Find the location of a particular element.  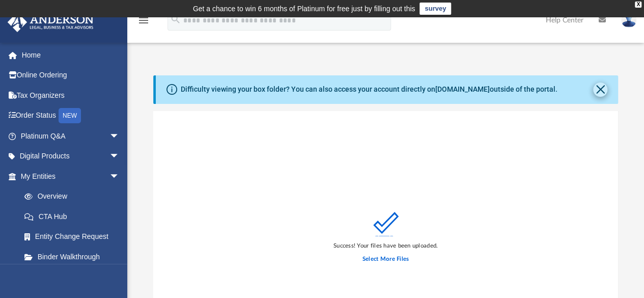

div: Success! Your files have been uploaded. is located at coordinates (386, 246).